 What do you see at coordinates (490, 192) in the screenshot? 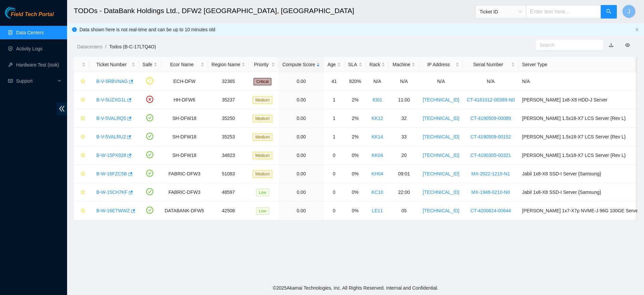
I see `a: MX-1948-0210-N0` at bounding box center [490, 192].